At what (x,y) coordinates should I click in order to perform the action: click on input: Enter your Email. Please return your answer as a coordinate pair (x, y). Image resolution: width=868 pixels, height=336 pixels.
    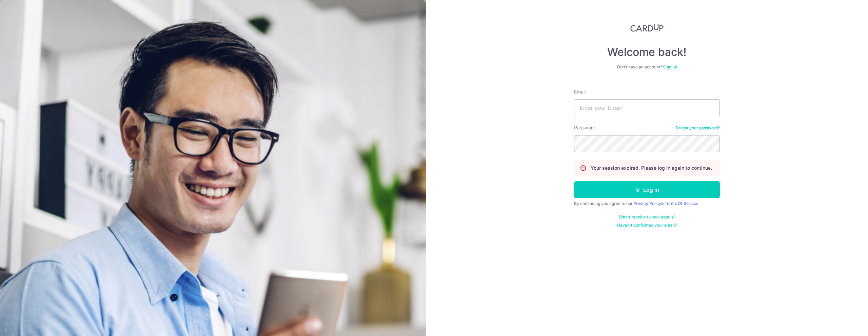
    Looking at the image, I should click on (647, 108).